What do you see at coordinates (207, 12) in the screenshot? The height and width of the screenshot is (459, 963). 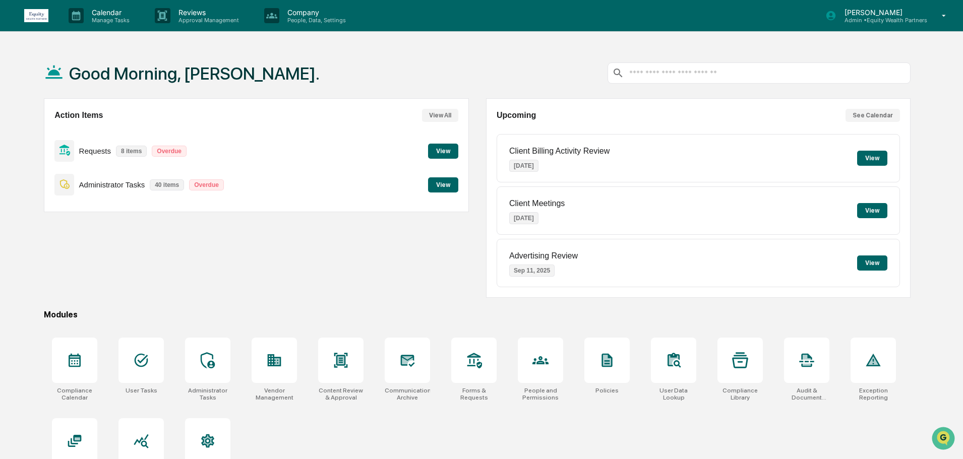 I see `p: Reviews` at bounding box center [207, 12].